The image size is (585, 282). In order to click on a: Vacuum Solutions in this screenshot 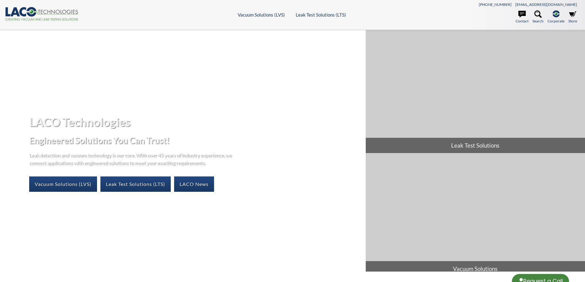, I will do `click(475, 215)`.